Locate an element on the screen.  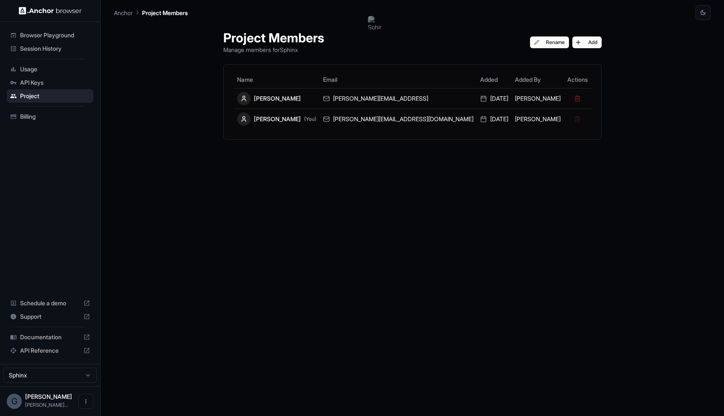
div: API Keys is located at coordinates (50, 83).